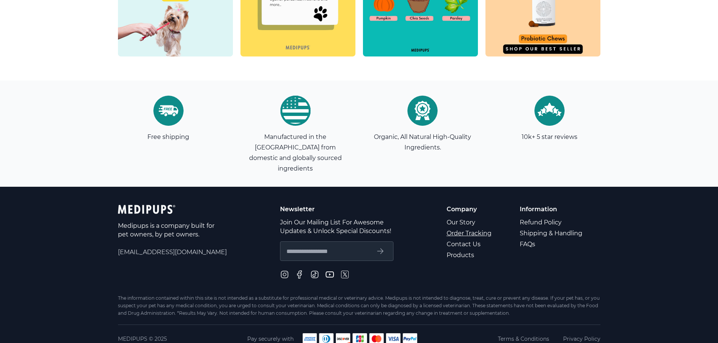 The height and width of the screenshot is (343, 718). What do you see at coordinates (470, 209) in the screenshot?
I see `p: Company` at bounding box center [470, 209].